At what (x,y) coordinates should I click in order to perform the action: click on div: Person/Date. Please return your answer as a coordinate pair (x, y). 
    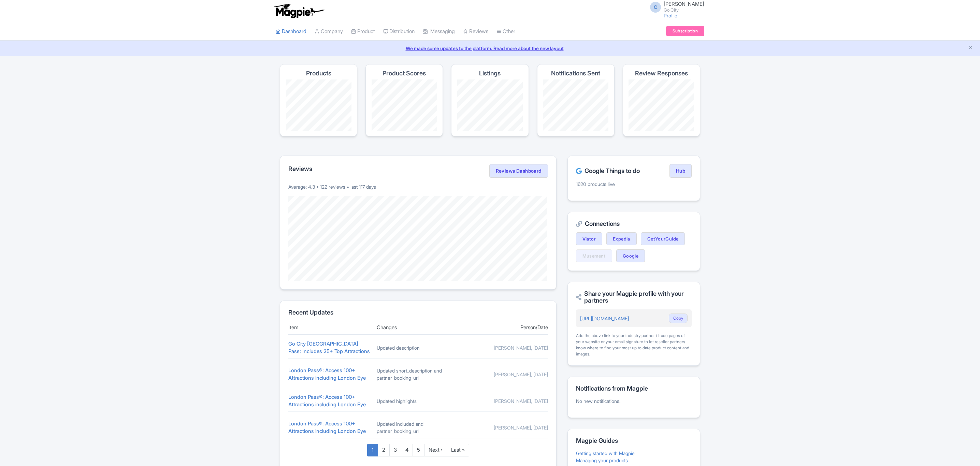
    Looking at the image, I should click on (506, 328).